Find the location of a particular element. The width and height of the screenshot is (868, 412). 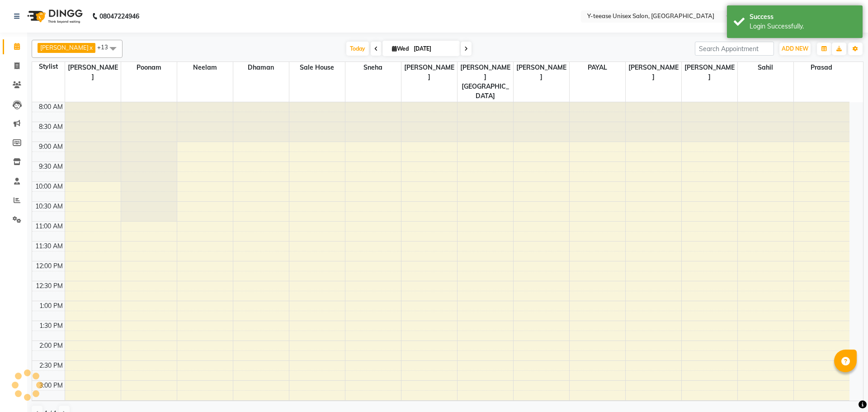

div: 8:30 AM is located at coordinates (50, 126).